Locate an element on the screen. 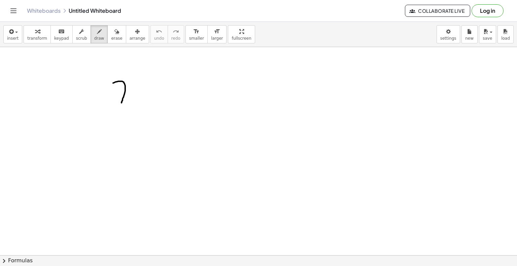 This screenshot has height=266, width=517. span: scrub is located at coordinates (82, 38).